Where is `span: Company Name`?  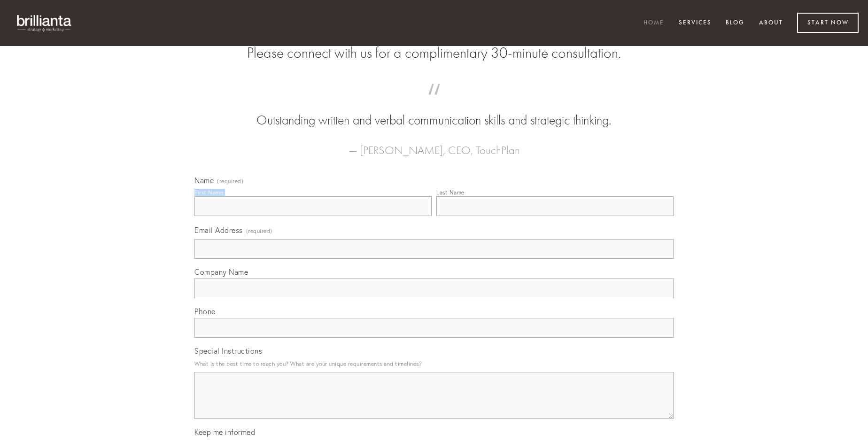 span: Company Name is located at coordinates (221, 272).